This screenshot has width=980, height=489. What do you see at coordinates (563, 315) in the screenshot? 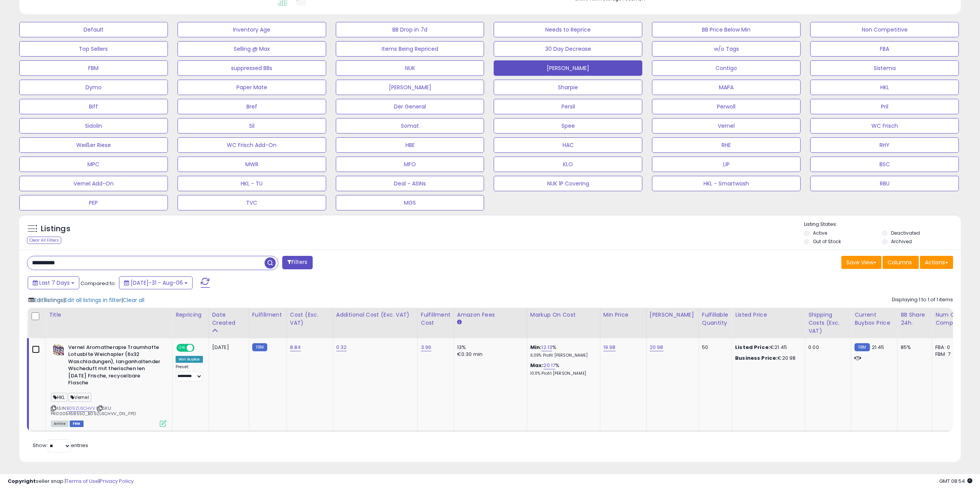
I see `div: Markup on Cost` at bounding box center [563, 315].